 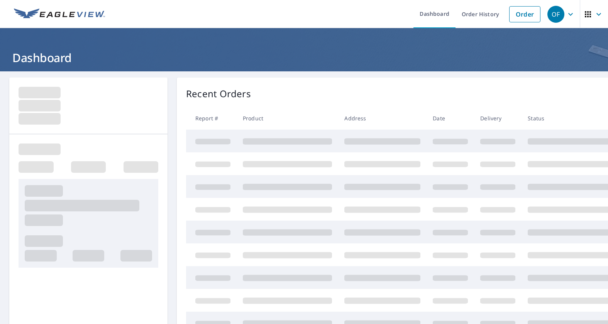 I want to click on th: Product, so click(x=287, y=118).